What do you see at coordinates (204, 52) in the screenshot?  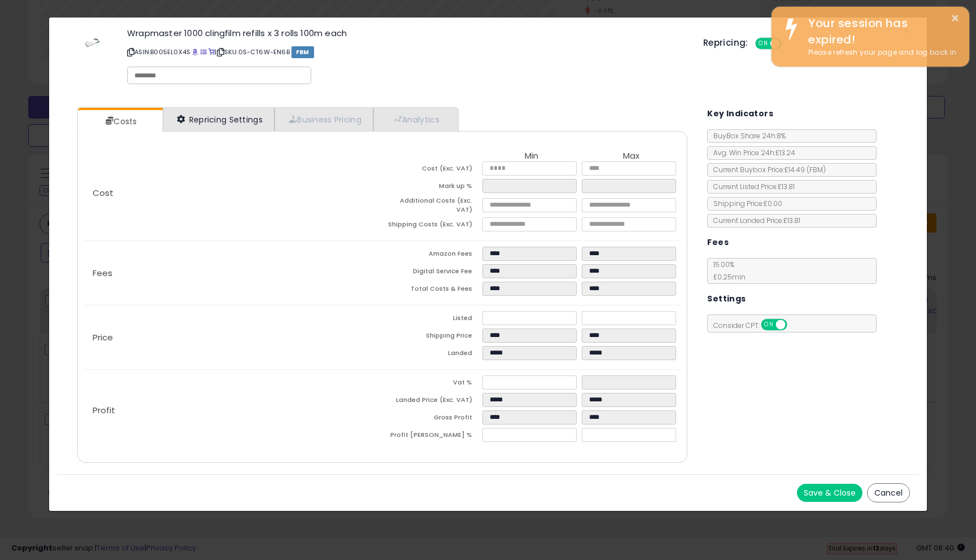 I see `a: All offer listings` at bounding box center [204, 52].